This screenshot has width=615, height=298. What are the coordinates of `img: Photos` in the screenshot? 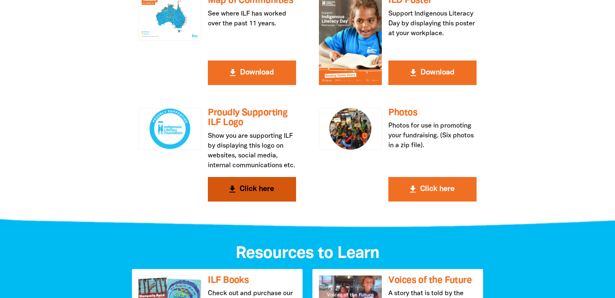 It's located at (350, 129).